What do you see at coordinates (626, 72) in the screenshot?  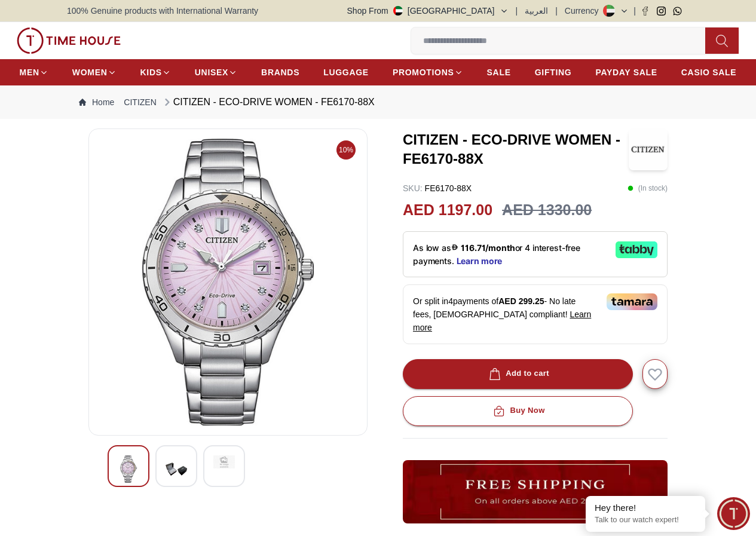 I see `span: PAYDAY SALE` at bounding box center [626, 72].